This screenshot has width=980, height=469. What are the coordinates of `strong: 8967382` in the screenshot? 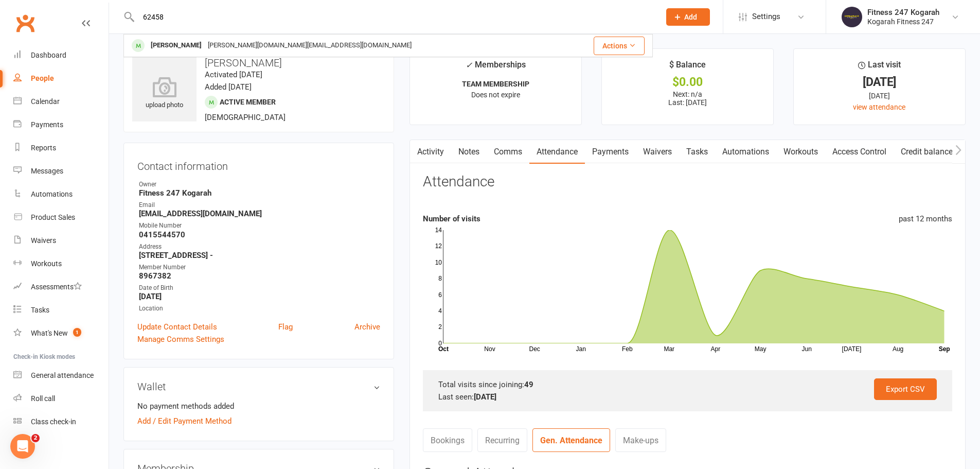 It's located at (259, 276).